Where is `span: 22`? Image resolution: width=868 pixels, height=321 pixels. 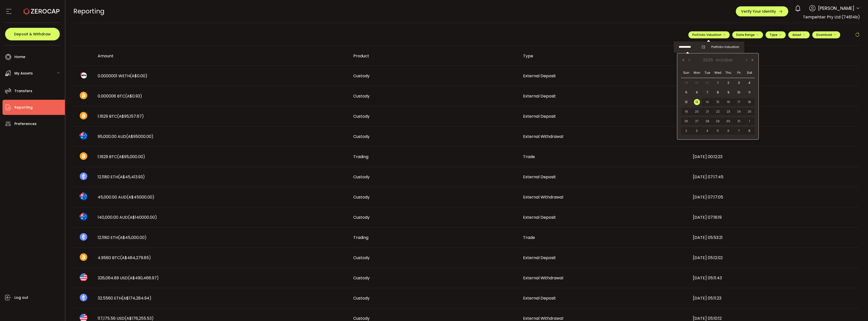
span: 22 is located at coordinates (718, 112).